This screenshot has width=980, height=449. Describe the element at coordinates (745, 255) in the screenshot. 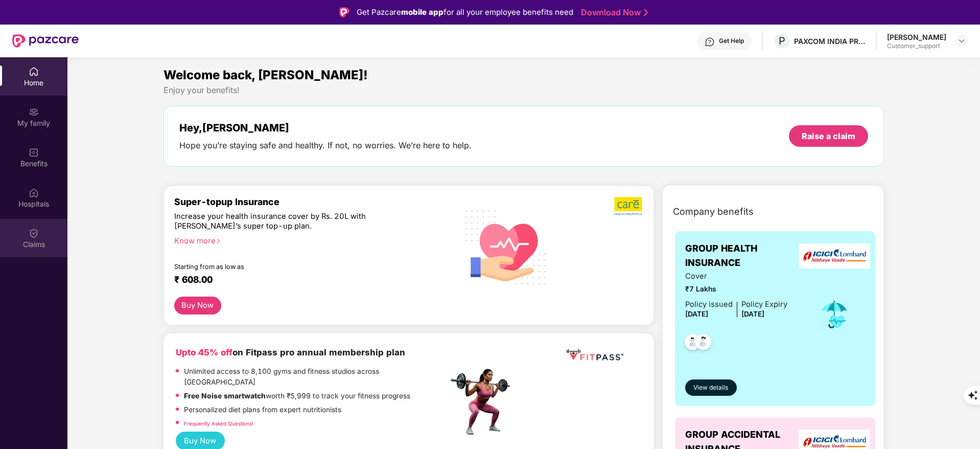

I see `span: GROUP HEALTH INSURANCE` at that location.